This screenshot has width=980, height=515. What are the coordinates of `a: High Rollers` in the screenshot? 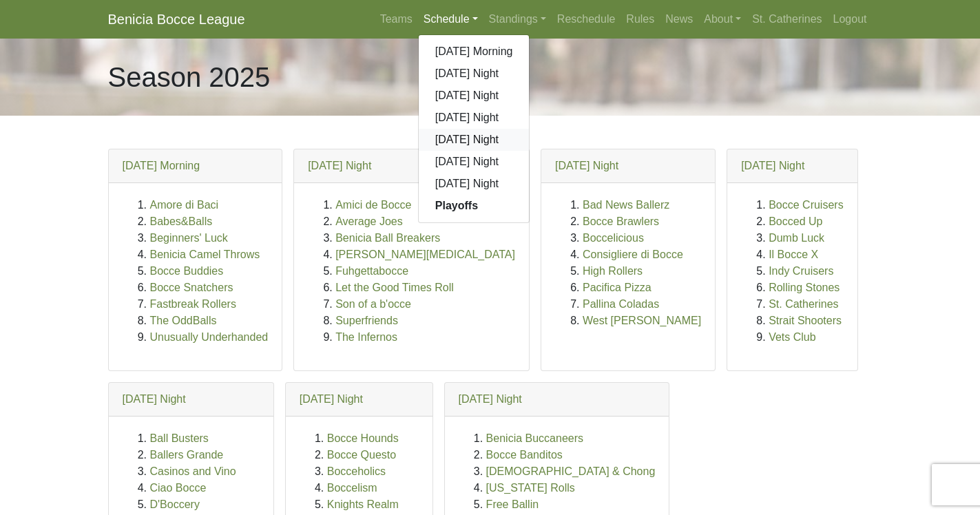 It's located at (612, 271).